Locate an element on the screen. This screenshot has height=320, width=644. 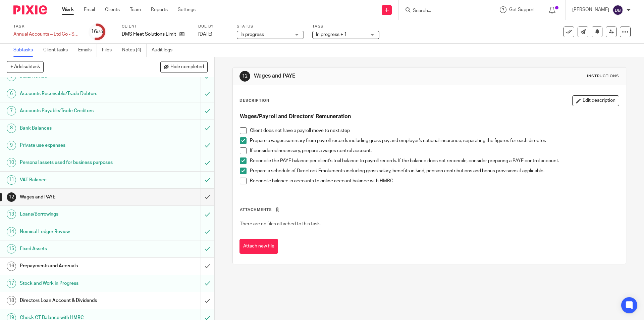
small: /30 is located at coordinates (100, 32).